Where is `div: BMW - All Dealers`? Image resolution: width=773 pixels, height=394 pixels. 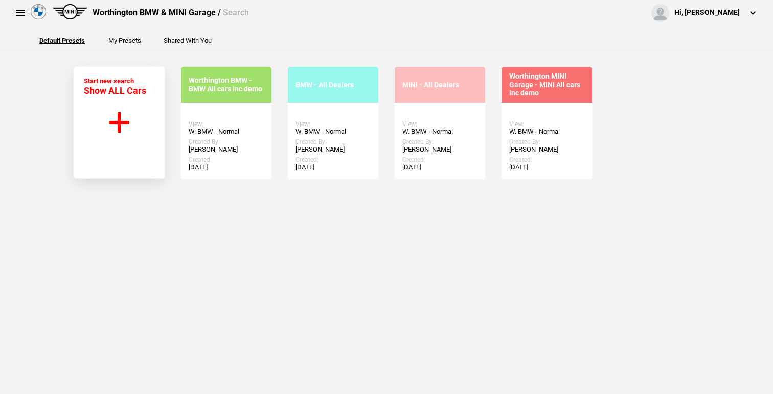 div: BMW - All Dealers is located at coordinates (333, 85).